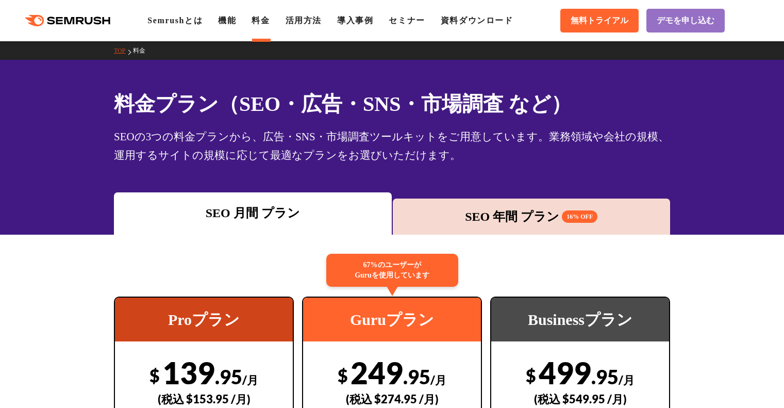  What do you see at coordinates (686, 21) in the screenshot?
I see `span: デモを申し込む` at bounding box center [686, 21].